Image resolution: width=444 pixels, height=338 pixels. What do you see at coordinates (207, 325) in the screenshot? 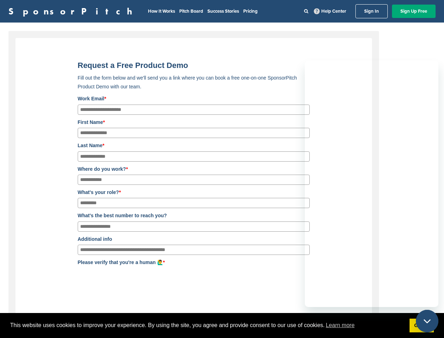
I see `span: This website uses cookies to improve your experience. By using the site, you agree and provide co...` at bounding box center [207, 325].